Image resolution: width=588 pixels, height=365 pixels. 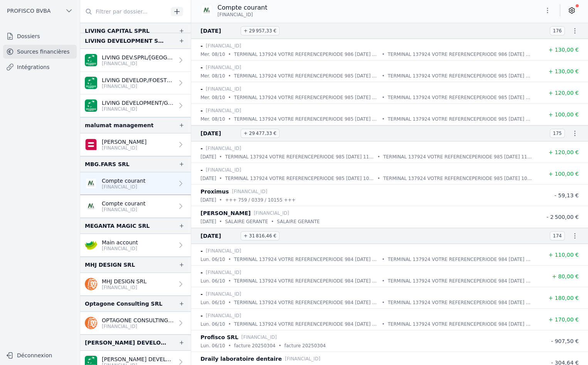 What do you see at coordinates (563, 320) in the screenshot?
I see `span: + 170,00 €` at bounding box center [563, 320].